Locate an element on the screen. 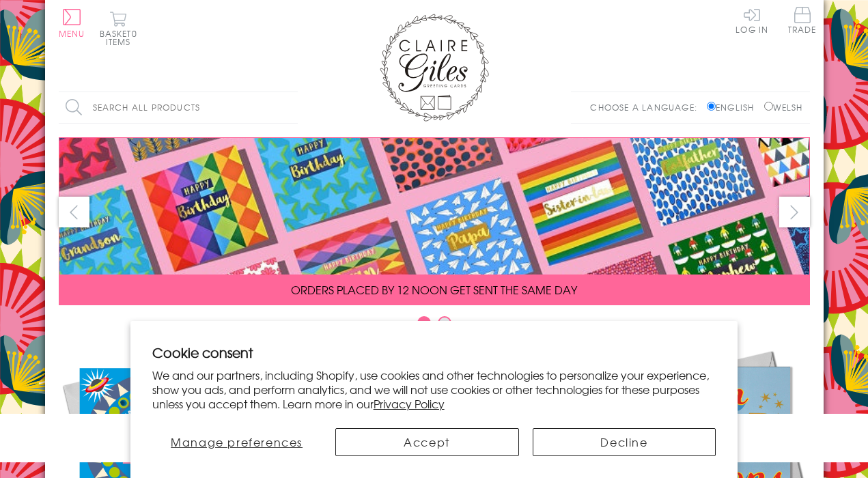 The image size is (868, 478). button: prev is located at coordinates (74, 212).